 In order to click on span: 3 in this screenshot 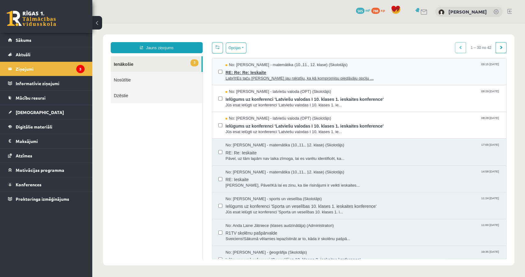, I will do `click(102, 39)`.